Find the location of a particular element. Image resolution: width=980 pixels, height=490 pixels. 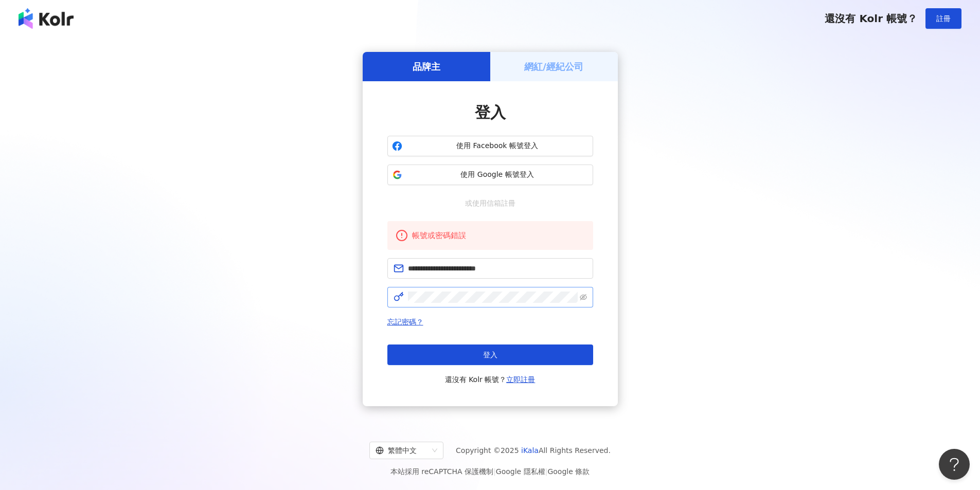

h5: 品牌主 is located at coordinates (427, 67).